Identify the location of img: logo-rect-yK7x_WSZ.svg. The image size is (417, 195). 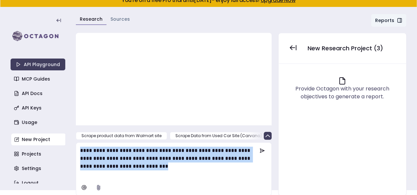
(38, 36).